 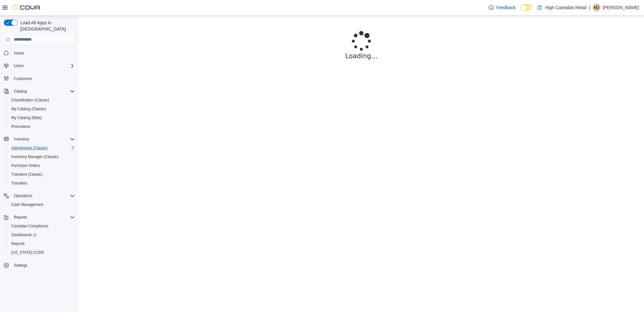 What do you see at coordinates (39, 78) in the screenshot?
I see `button: Customers` at bounding box center [39, 78].